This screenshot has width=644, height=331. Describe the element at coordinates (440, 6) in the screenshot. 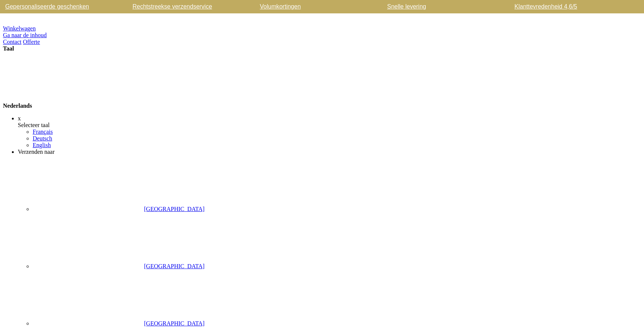

I see `a: Snelle levering` at that location.